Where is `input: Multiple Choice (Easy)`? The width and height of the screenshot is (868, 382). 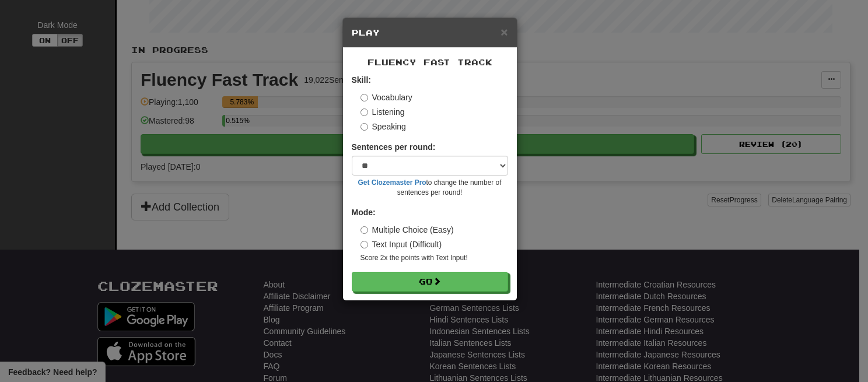
input: Multiple Choice (Easy) is located at coordinates (364, 230).